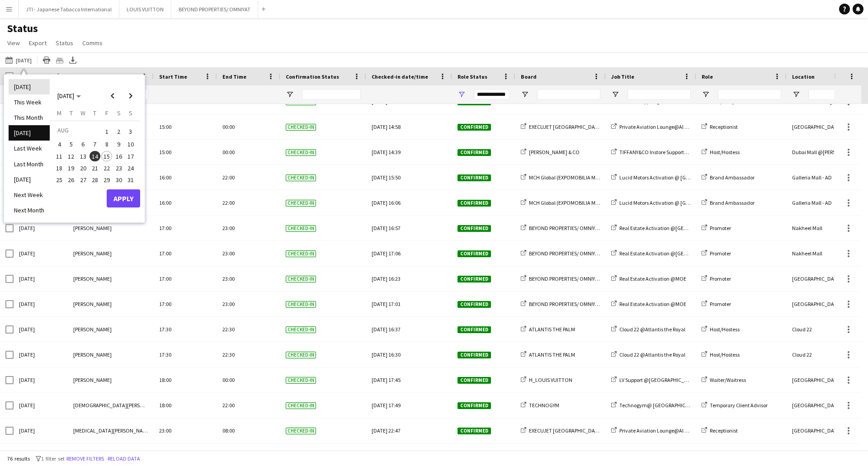 Image resolution: width=868 pixels, height=466 pixels. What do you see at coordinates (119, 131) in the screenshot?
I see `button: 02-08-2025` at bounding box center [119, 131].